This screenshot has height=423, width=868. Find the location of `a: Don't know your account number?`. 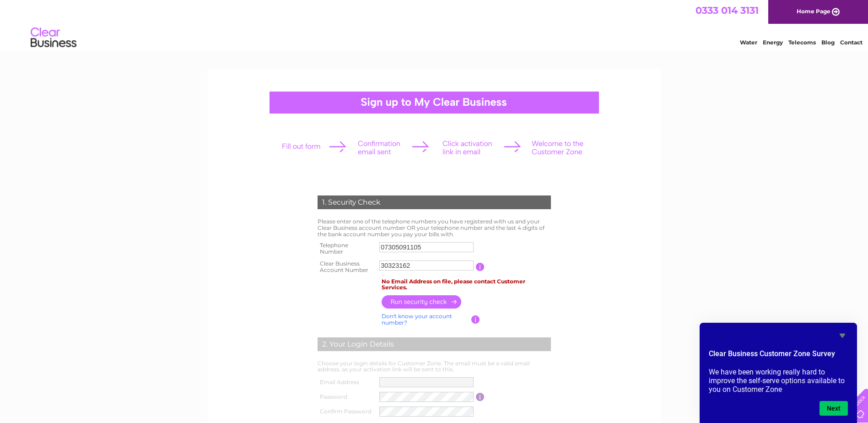

a: Don't know your account number? is located at coordinates (417, 319).